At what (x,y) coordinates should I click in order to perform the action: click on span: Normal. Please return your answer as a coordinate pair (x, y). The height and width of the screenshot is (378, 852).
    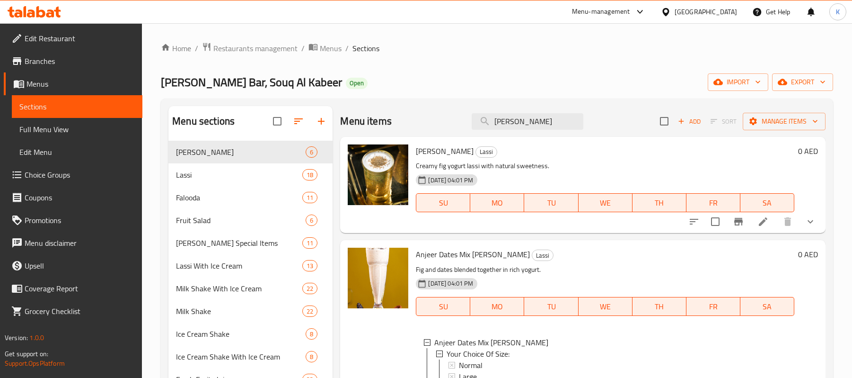
    Looking at the image, I should click on (471, 365).